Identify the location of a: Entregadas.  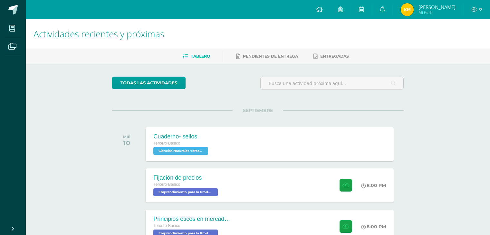
(331, 56).